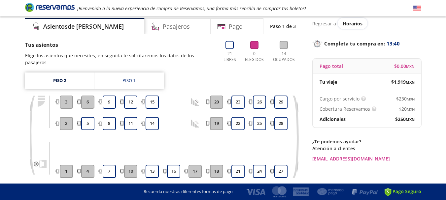  I want to click on p: Elige los asientos que necesites, en seguida te solicitaremos los datos de los pasajeros, so click(119, 59).